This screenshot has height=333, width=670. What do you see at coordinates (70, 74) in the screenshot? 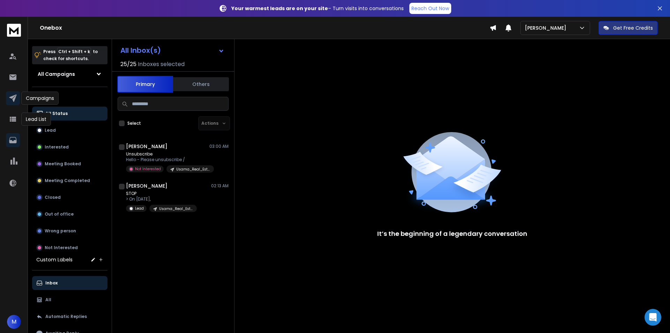
I see `button: All Campaigns` at bounding box center [70, 74].